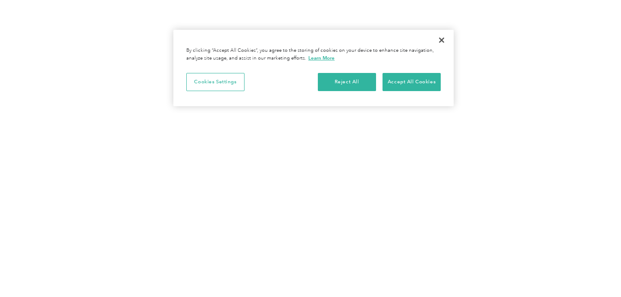 This screenshot has width=621, height=297. What do you see at coordinates (322, 58) in the screenshot?
I see `a: More information about your privacy, opens in a new tab` at bounding box center [322, 58].